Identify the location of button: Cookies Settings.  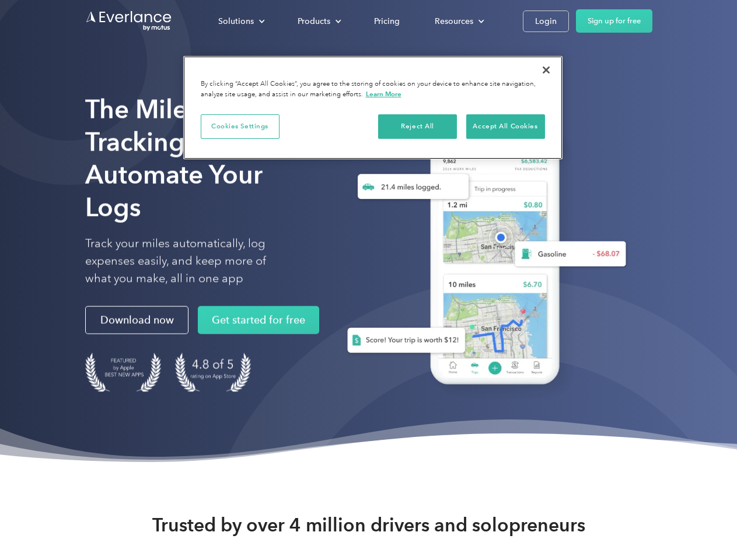
(240, 126).